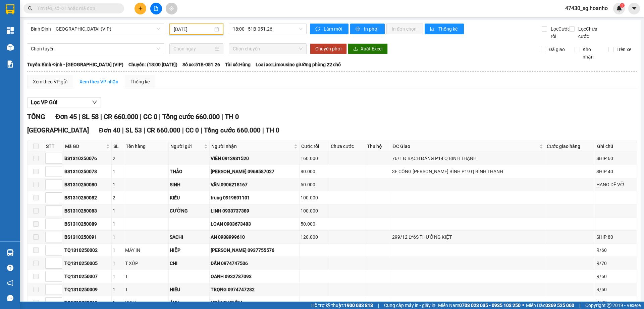 This screenshot has height=309, width=644. Describe the element at coordinates (586, 8) in the screenshot. I see `span: 47430_sg.hoanho` at that location.